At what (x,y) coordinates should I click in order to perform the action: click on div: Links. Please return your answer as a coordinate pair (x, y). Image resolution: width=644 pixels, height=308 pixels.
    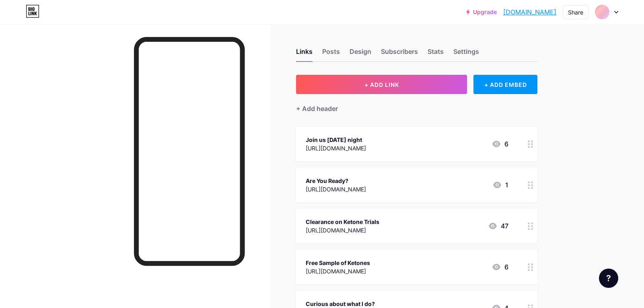
    Looking at the image, I should click on (304, 54).